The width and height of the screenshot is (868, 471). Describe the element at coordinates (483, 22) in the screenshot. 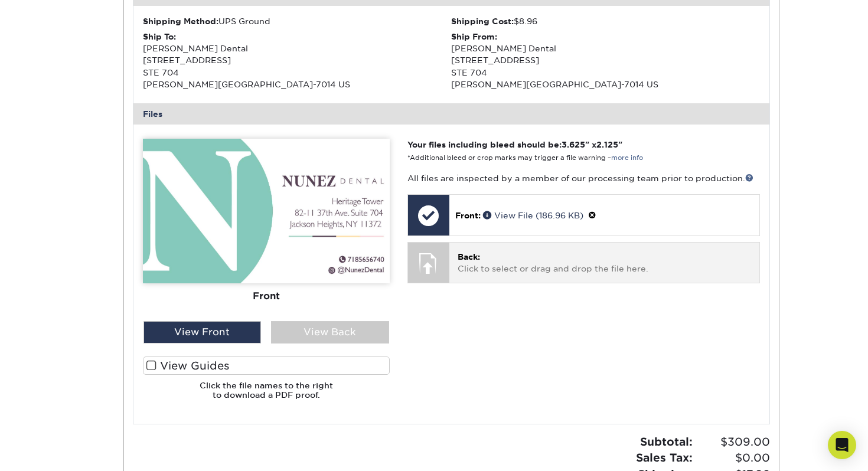

I see `strong: Shipping Cost:` at that location.